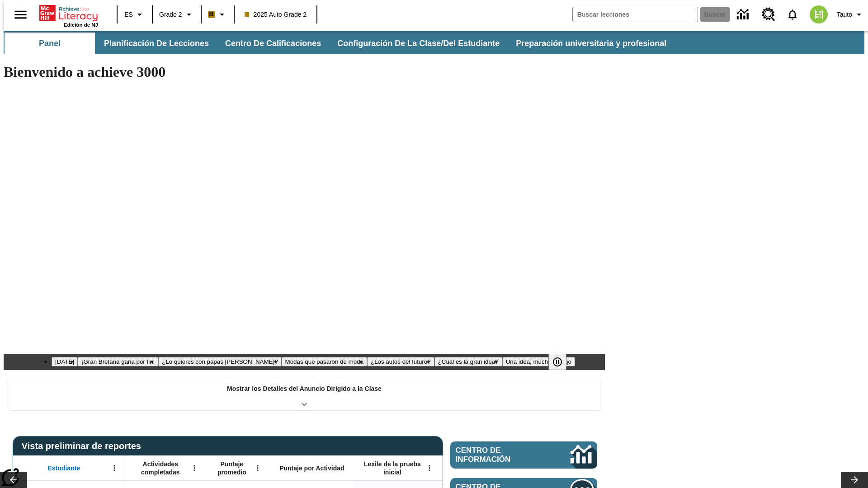 The height and width of the screenshot is (488, 868). Describe the element at coordinates (401, 361) in the screenshot. I see `button: Diapositiva 5 ¿Los autos del futuro?` at that location.